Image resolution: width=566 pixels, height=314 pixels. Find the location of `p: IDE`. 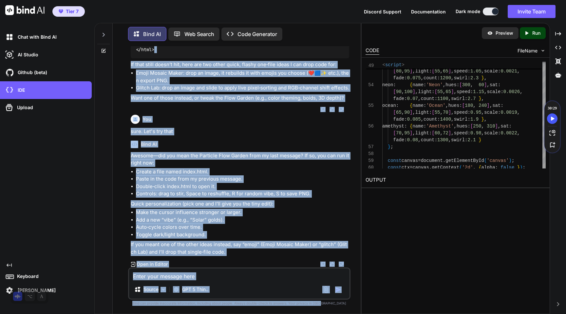

p: IDE is located at coordinates (20, 90).